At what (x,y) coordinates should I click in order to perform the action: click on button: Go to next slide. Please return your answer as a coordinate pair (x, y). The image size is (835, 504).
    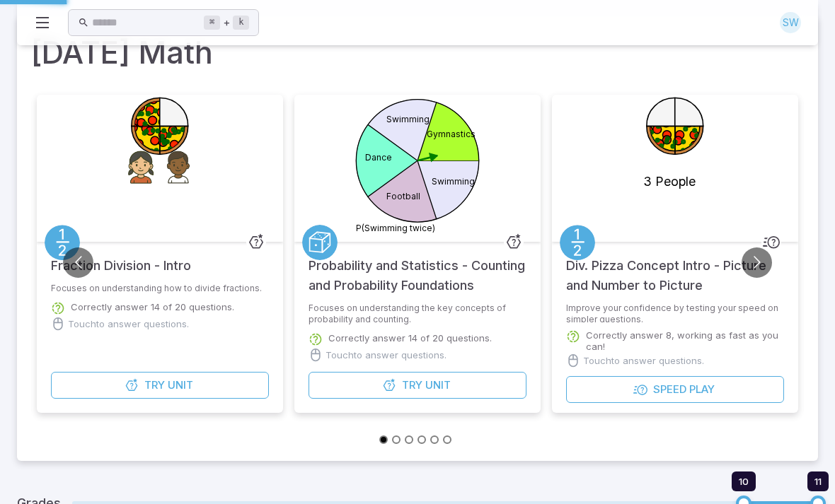
    Looking at the image, I should click on (756, 263).